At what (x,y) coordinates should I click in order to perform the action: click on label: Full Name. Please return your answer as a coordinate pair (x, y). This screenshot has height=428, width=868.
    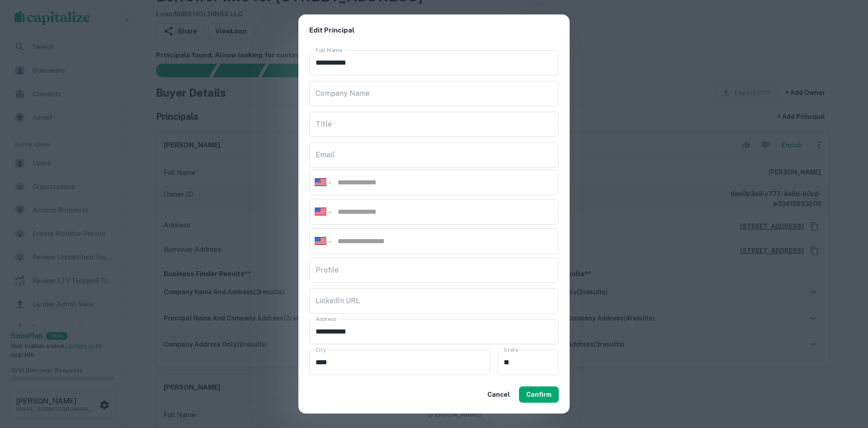
    Looking at the image, I should click on (329, 50).